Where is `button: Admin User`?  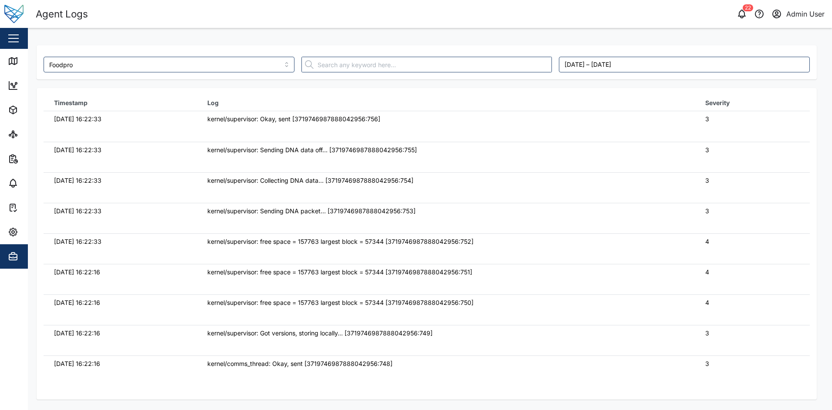 button: Admin User is located at coordinates (798, 14).